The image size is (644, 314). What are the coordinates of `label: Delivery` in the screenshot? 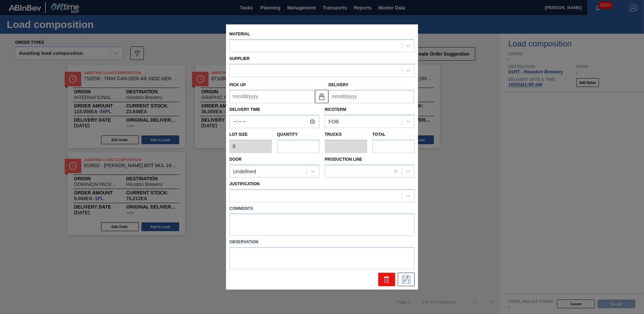 It's located at (338, 85).